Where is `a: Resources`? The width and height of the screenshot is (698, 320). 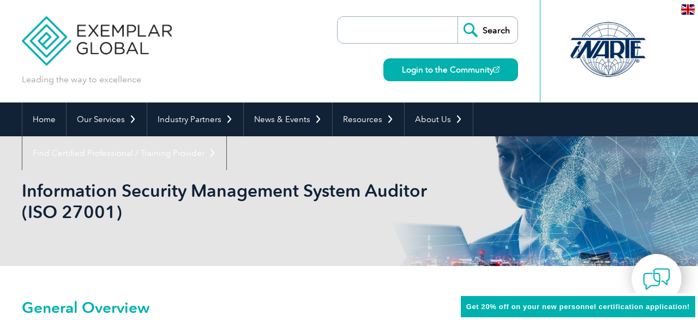 a: Resources is located at coordinates (368, 119).